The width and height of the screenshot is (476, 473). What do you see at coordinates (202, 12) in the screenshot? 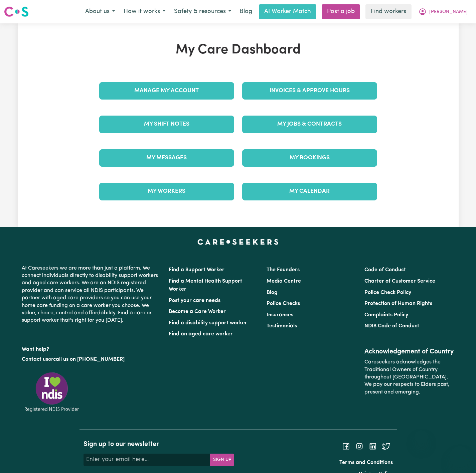
I see `button: Safety & resources` at bounding box center [202, 12].